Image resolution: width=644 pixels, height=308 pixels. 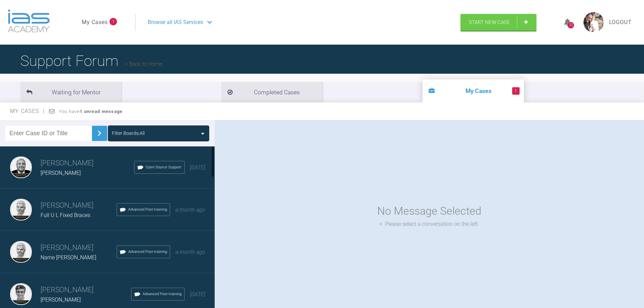 I want to click on img: logo-light.3e3ef733.png, so click(x=29, y=21).